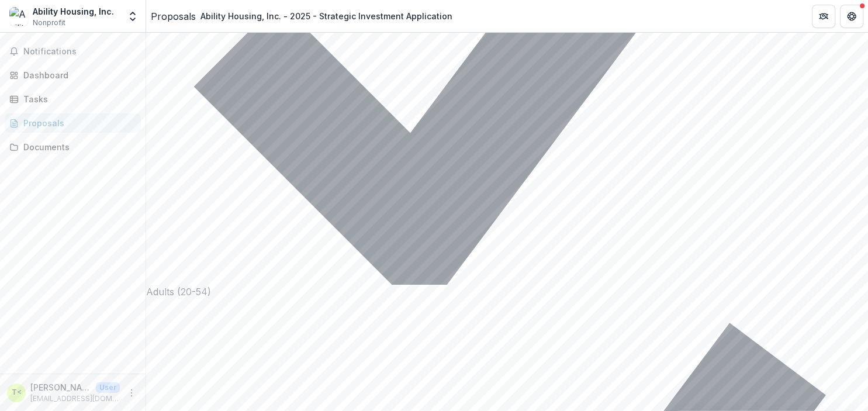 The image size is (868, 411). Describe the element at coordinates (178, 292) in the screenshot. I see `span: Adults (20-54)` at that location.